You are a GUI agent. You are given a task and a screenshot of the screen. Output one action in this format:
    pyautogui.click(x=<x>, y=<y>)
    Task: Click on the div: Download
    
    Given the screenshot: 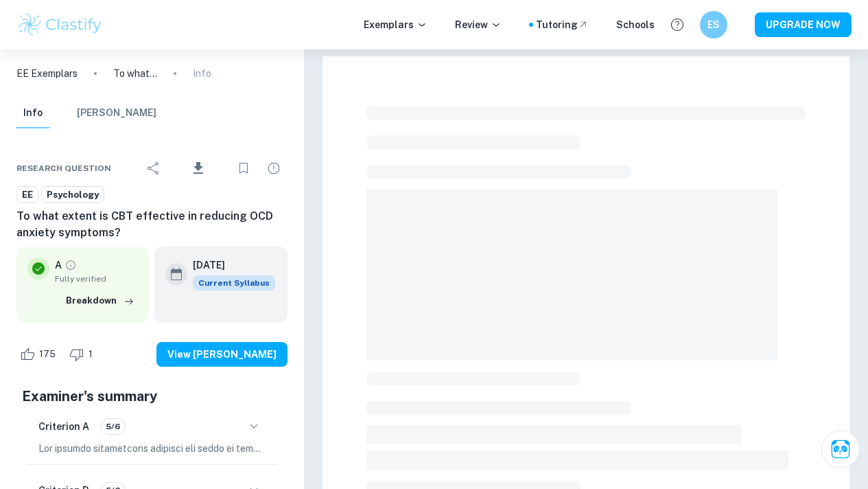 What is the action you would take?
    pyautogui.click(x=199, y=168)
    